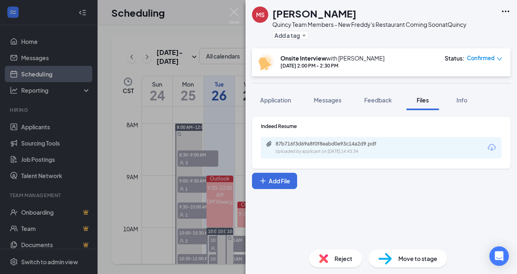 The width and height of the screenshot is (517, 274). What do you see at coordinates (505, 11) in the screenshot?
I see `svg: Ellipses` at bounding box center [505, 11].